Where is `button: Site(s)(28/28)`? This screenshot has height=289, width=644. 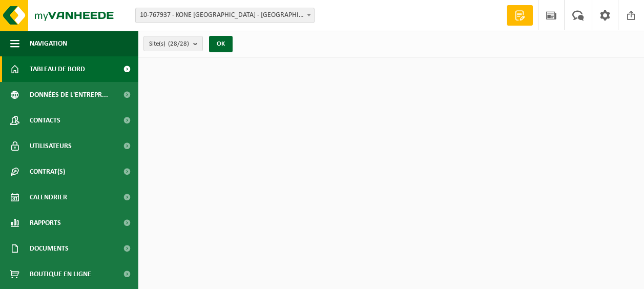 button: Site(s)(28/28) is located at coordinates (173, 44).